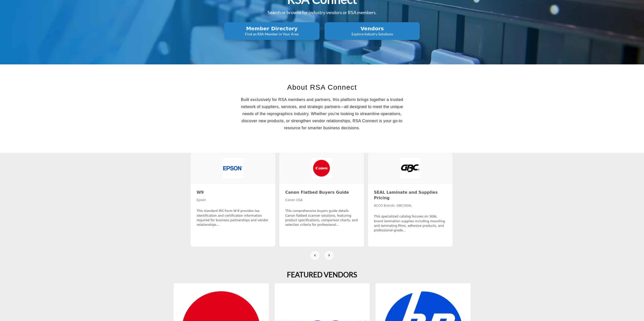 The width and height of the screenshot is (644, 321). What do you see at coordinates (294, 200) in the screenshot?
I see `span: Canon USA` at bounding box center [294, 200].